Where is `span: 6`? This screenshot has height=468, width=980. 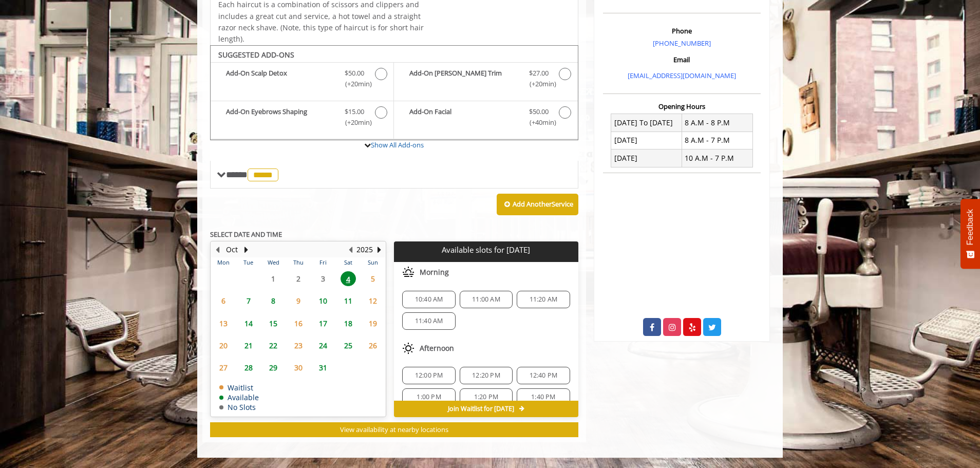 span: 6 is located at coordinates (223, 300).